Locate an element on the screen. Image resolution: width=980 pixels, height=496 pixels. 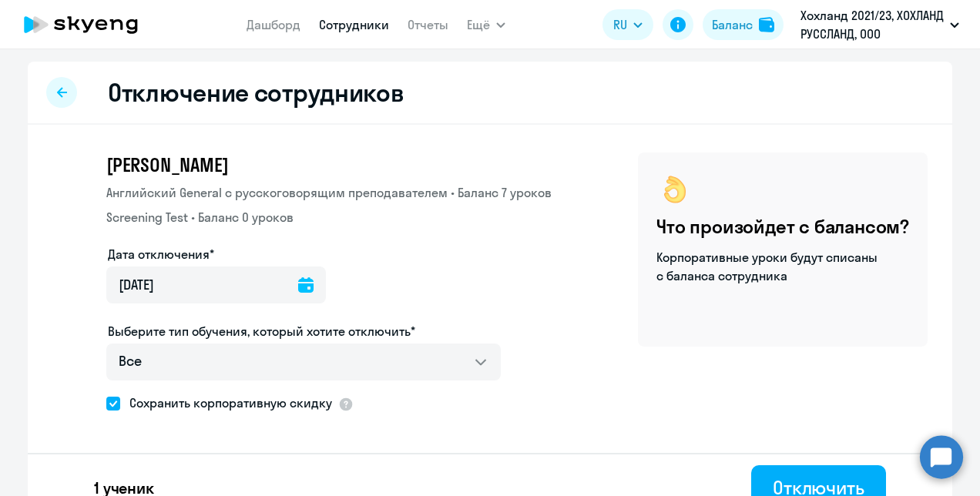
span: Сохранить корпоративную скидку is located at coordinates (225, 403).